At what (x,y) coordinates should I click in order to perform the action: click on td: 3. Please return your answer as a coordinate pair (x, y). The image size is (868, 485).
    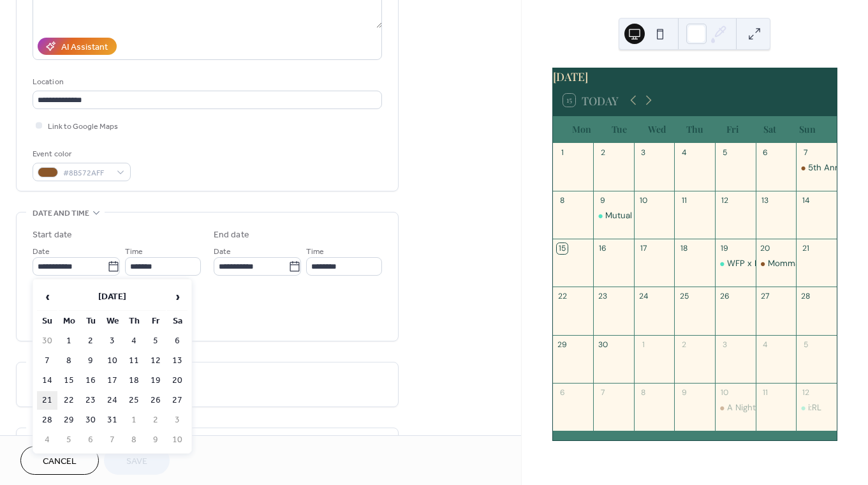
    Looking at the image, I should click on (177, 420).